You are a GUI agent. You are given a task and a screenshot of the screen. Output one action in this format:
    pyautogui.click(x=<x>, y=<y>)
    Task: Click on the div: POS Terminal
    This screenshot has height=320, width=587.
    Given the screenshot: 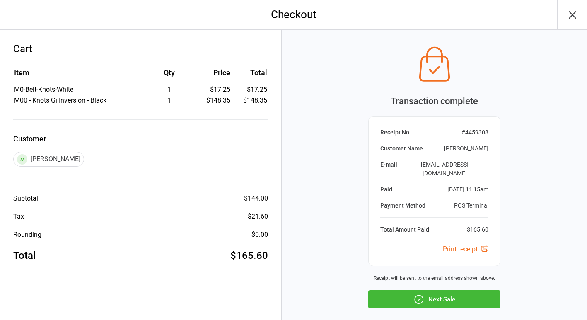 What is the action you would take?
    pyautogui.click(x=471, y=206)
    